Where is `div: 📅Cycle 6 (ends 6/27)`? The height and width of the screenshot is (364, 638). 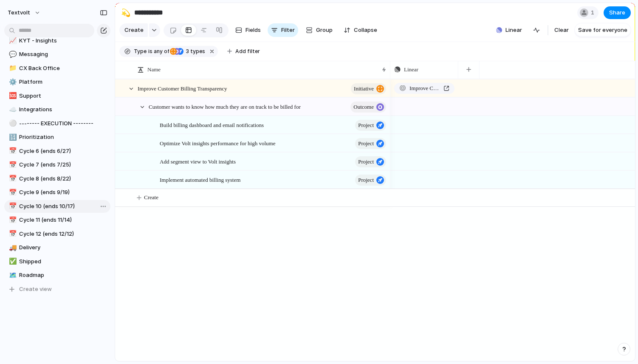
div: 📅Cycle 6 (ends 6/27) is located at coordinates (58, 151).